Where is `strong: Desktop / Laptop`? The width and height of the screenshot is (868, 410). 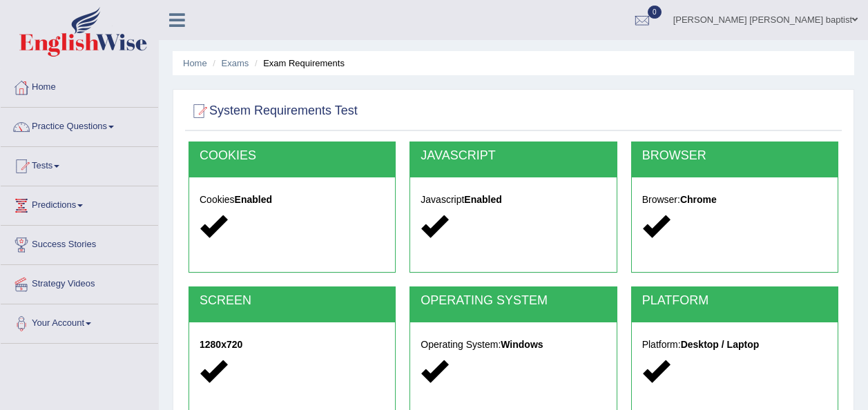 strong: Desktop / Laptop is located at coordinates (720, 344).